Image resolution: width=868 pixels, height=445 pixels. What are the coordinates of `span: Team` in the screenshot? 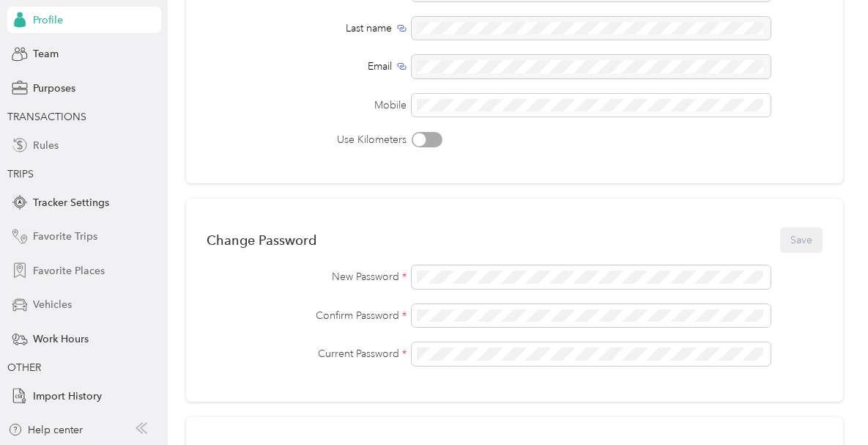 It's located at (45, 54).